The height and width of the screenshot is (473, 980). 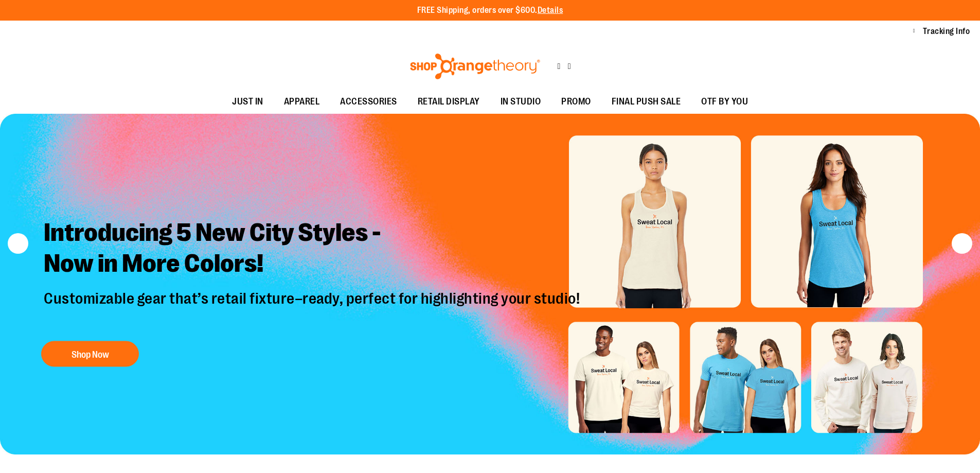 I want to click on span: RETAIL DISPLAY, so click(x=449, y=102).